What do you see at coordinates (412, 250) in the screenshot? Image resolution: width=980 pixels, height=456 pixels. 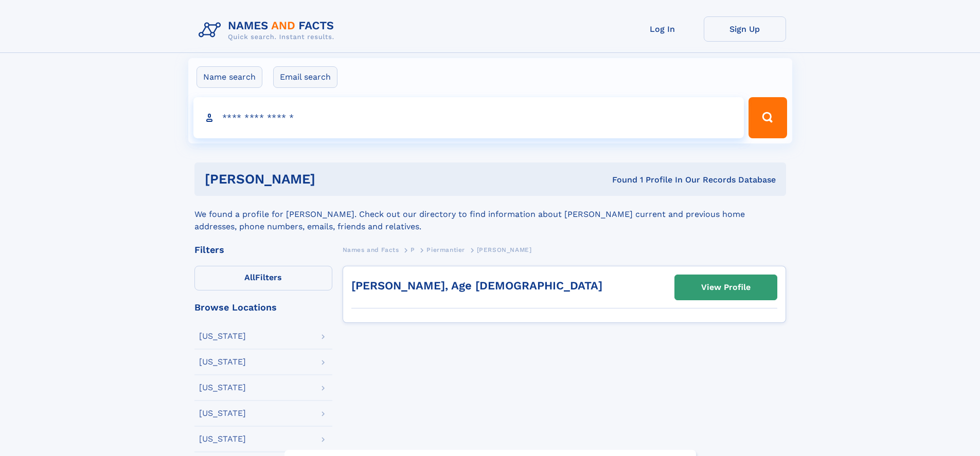 I see `a: P` at bounding box center [412, 250].